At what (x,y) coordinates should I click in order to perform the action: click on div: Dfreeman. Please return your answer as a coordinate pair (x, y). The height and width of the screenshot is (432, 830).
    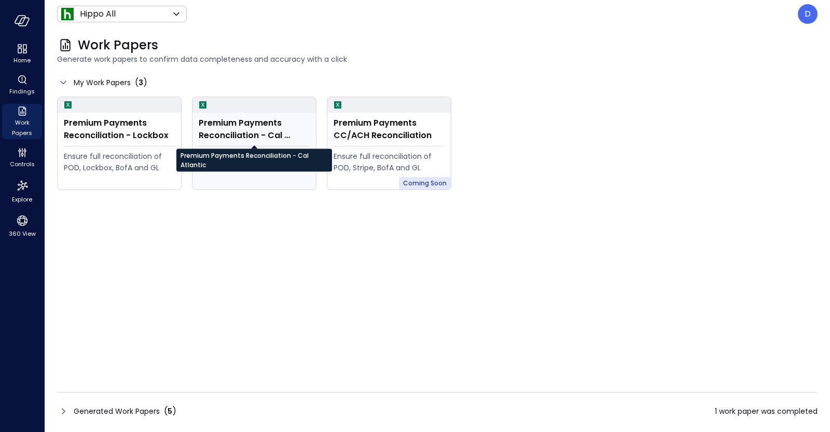
    Looking at the image, I should click on (808, 14).